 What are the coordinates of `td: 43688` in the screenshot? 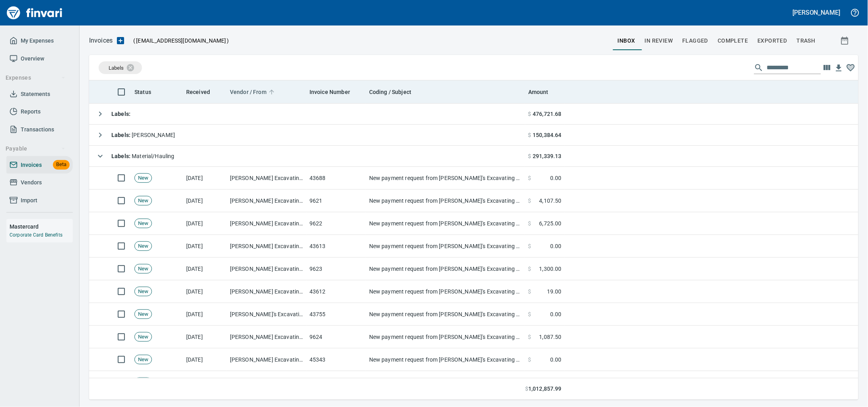 It's located at (336, 178).